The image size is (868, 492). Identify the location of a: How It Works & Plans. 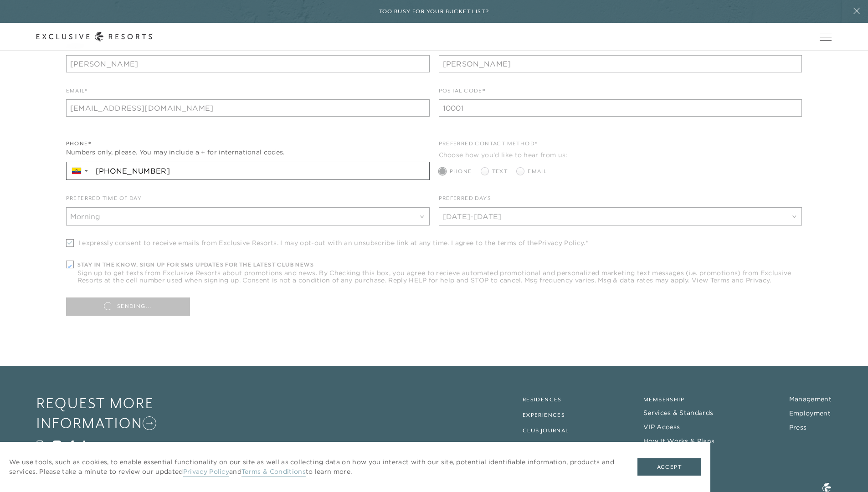
(679, 441).